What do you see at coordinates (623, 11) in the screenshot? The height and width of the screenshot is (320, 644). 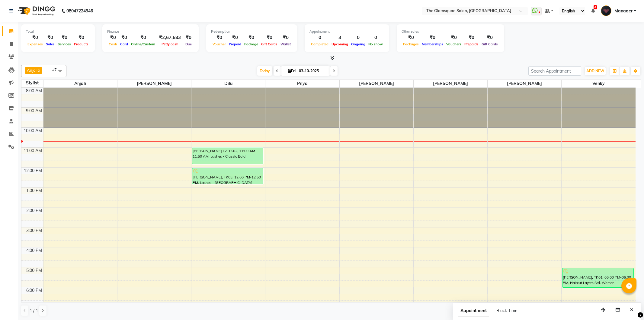 I see `span: Manager` at bounding box center [623, 11].